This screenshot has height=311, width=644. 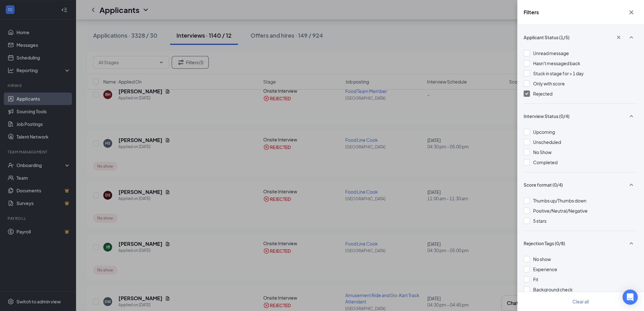 What do you see at coordinates (546, 116) in the screenshot?
I see `span: Interview Status (0/4)` at bounding box center [546, 116].